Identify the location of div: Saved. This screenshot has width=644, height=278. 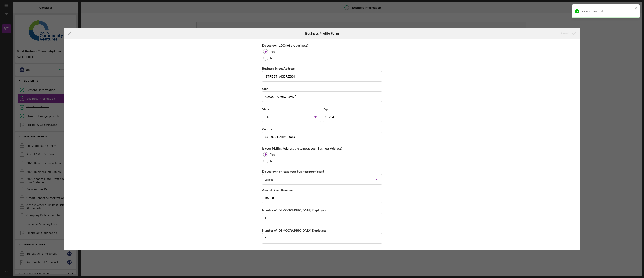
(565, 34).